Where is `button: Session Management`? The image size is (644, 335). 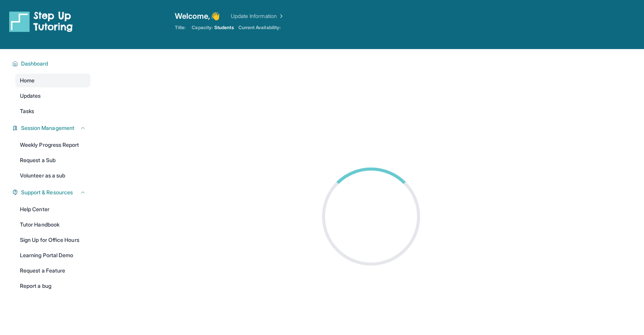
button: Session Management is located at coordinates (51, 128).